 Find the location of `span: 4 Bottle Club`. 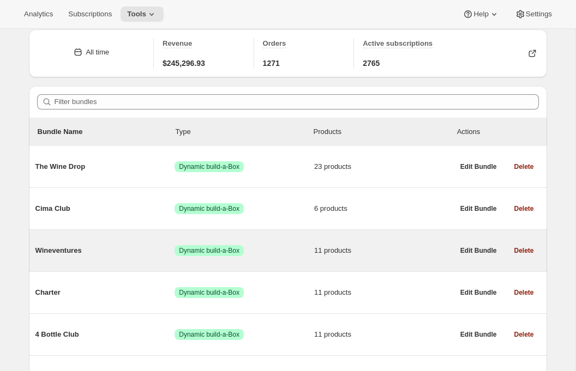

span: 4 Bottle Club is located at coordinates (105, 335).